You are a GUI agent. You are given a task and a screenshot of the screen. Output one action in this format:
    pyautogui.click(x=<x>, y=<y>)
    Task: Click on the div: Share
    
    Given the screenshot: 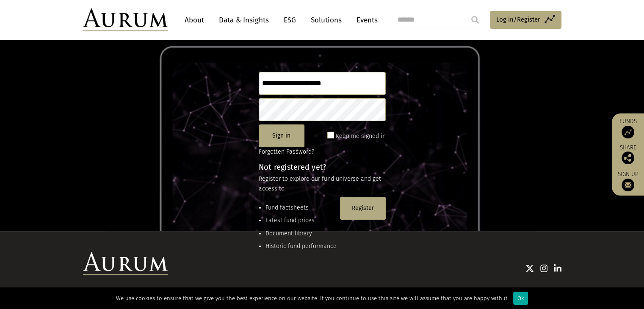 What is the action you would take?
    pyautogui.click(x=628, y=155)
    